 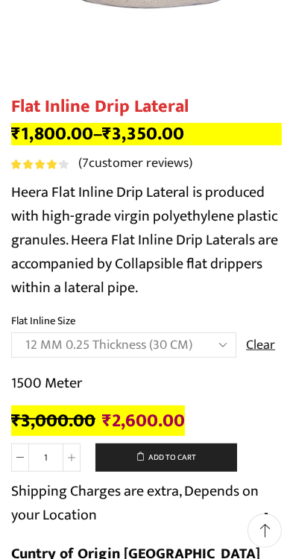 I want to click on bdi: 1,800.00, so click(x=52, y=133).